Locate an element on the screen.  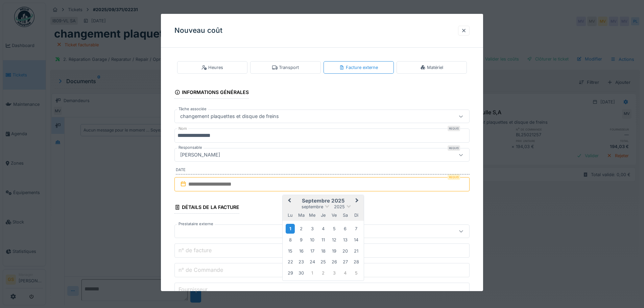
div: Choose samedi 6 septembre 2025 is located at coordinates (345, 228).